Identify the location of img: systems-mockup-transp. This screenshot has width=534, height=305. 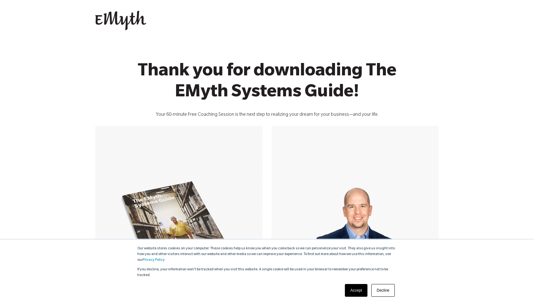
(179, 234).